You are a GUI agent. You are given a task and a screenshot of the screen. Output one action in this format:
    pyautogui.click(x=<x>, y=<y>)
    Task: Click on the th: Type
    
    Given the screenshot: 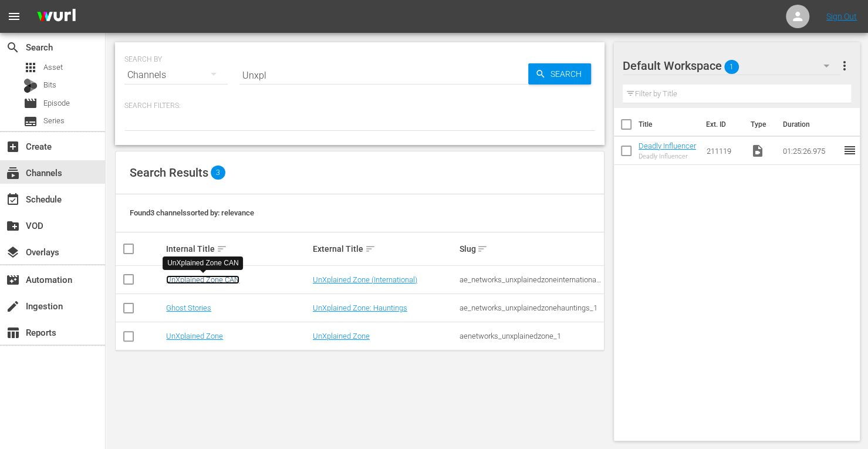 What is the action you would take?
    pyautogui.click(x=759, y=124)
    